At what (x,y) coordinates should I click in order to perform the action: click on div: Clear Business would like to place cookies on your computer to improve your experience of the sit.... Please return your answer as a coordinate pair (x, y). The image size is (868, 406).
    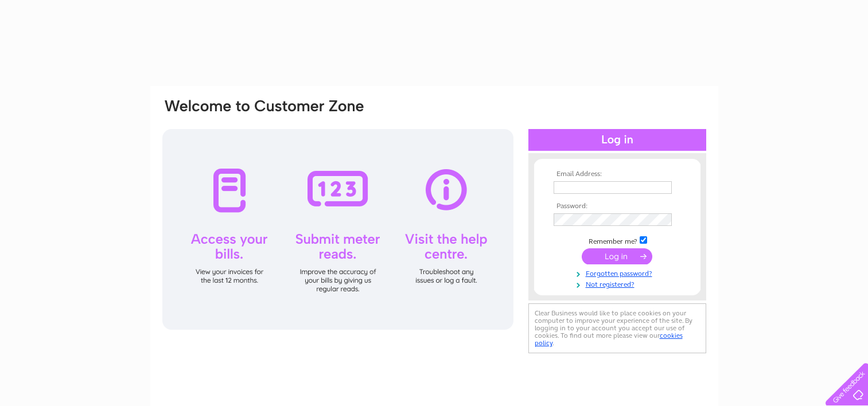
    Looking at the image, I should click on (617, 328).